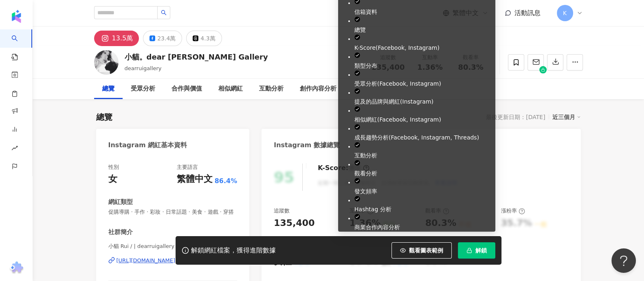 This screenshot has width=644, height=281. Describe the element at coordinates (20, 45) in the screenshot. I see `a: search` at that location.